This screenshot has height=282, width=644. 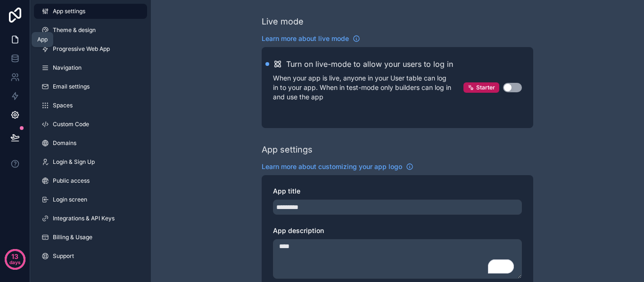 I want to click on div: App, so click(x=42, y=40).